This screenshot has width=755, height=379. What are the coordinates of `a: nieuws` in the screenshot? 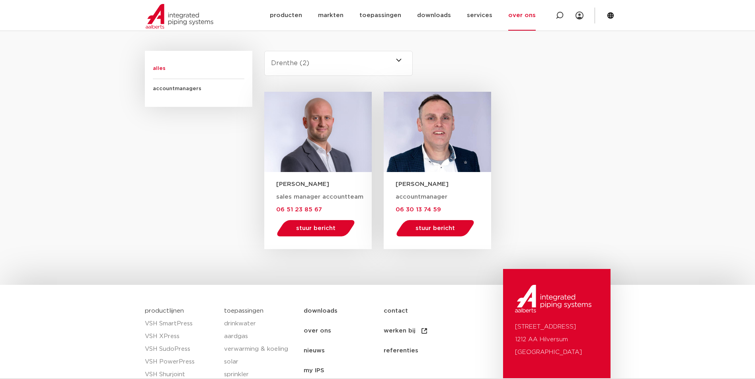 It's located at (343, 351).